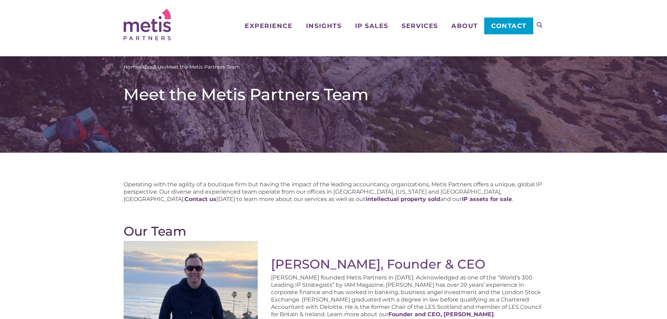 The image size is (667, 319). What do you see at coordinates (487, 199) in the screenshot?
I see `strong: IP assets for sale` at bounding box center [487, 199].